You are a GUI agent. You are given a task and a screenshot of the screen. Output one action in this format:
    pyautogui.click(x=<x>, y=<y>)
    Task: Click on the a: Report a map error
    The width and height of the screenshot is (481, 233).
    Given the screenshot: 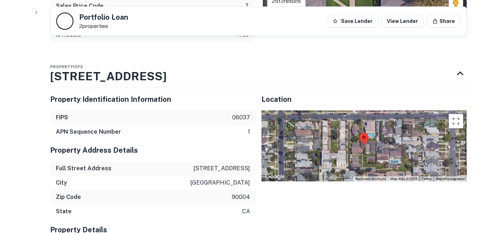 What is the action you would take?
    pyautogui.click(x=451, y=178)
    